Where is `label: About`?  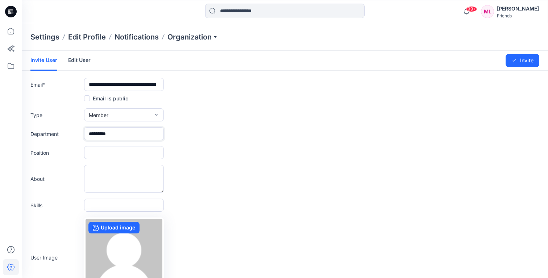 label: About is located at coordinates (56, 179).